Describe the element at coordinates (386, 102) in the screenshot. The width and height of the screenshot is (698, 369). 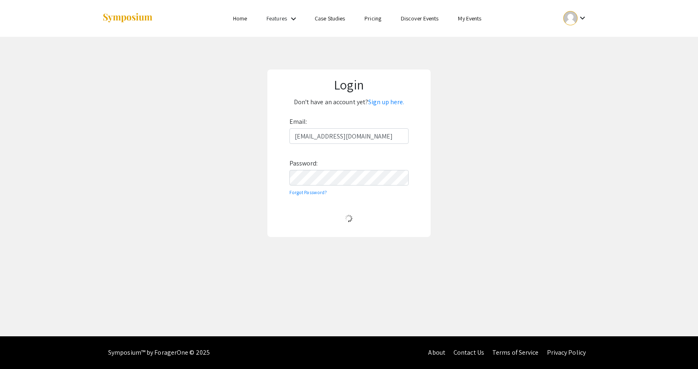
I see `a: Sign up here.` at that location.